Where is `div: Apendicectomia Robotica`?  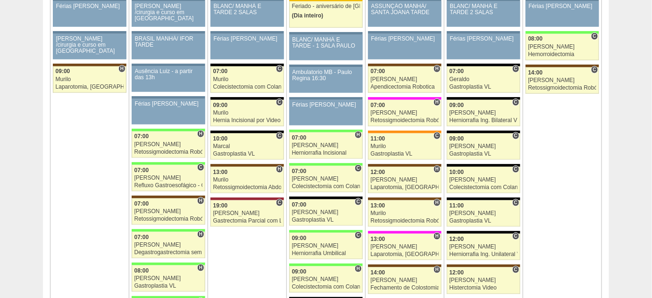 div: Apendicectomia Robotica is located at coordinates (405, 87).